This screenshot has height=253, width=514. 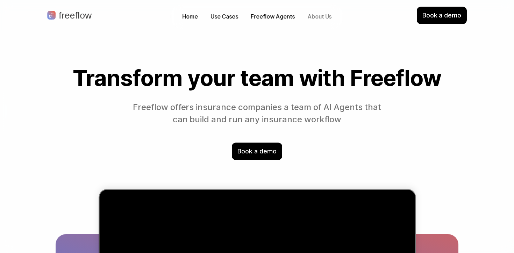 What do you see at coordinates (224, 16) in the screenshot?
I see `button: Use Cases` at bounding box center [224, 16].